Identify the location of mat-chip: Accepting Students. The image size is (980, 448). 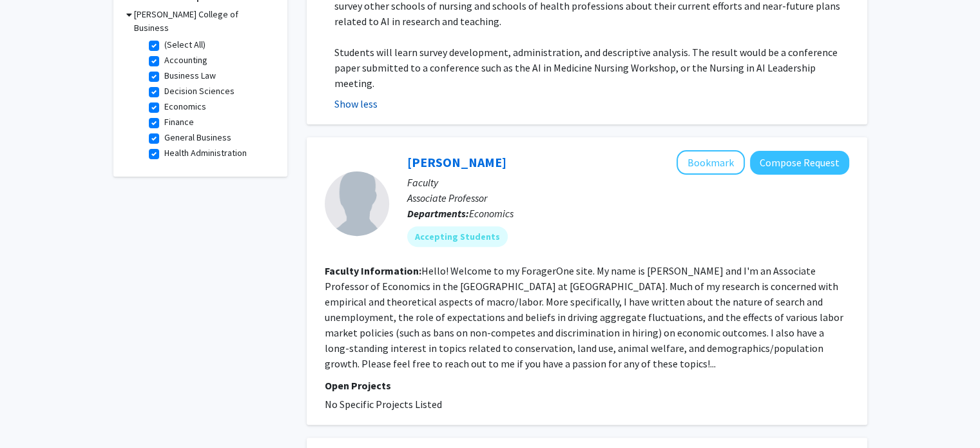
(458, 237).